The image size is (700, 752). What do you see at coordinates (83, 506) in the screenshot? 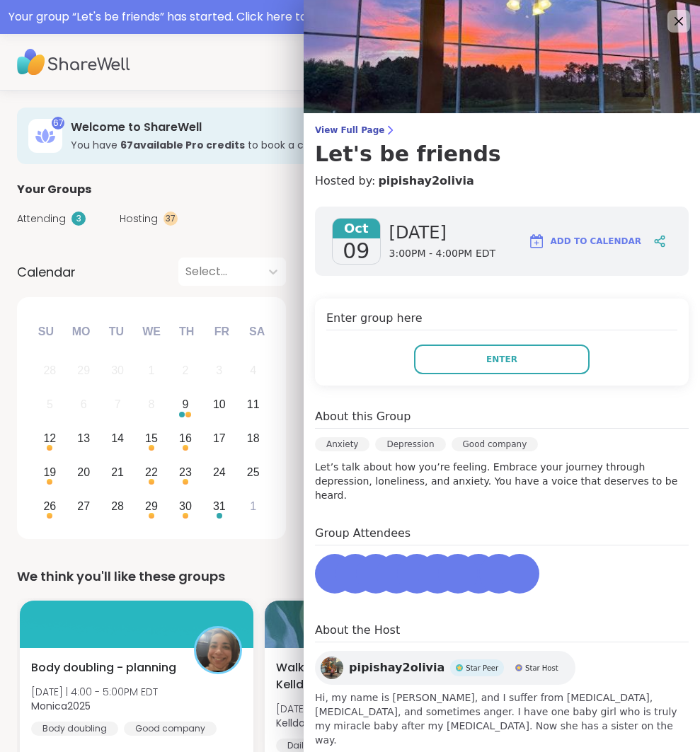
I see `div: 27` at bounding box center [83, 506].